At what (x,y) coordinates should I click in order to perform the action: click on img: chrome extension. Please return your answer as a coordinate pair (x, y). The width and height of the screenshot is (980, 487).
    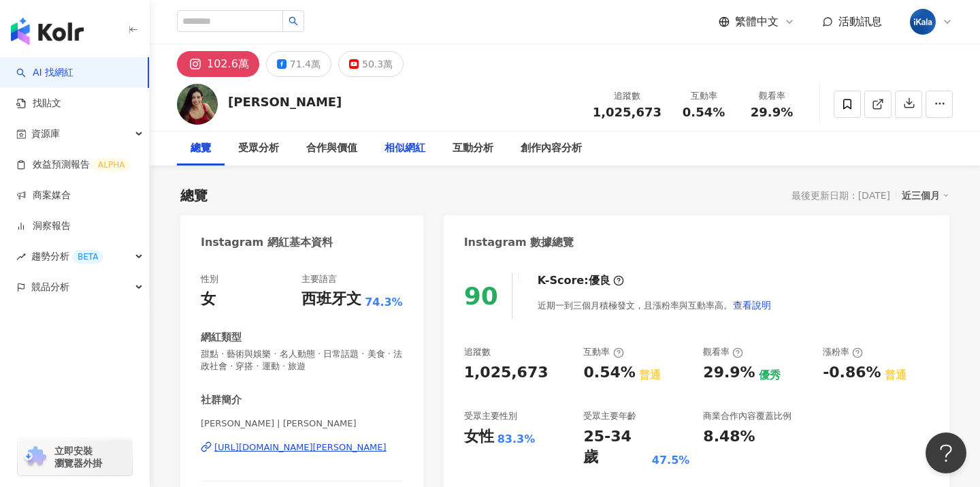
    Looking at the image, I should click on (35, 457).